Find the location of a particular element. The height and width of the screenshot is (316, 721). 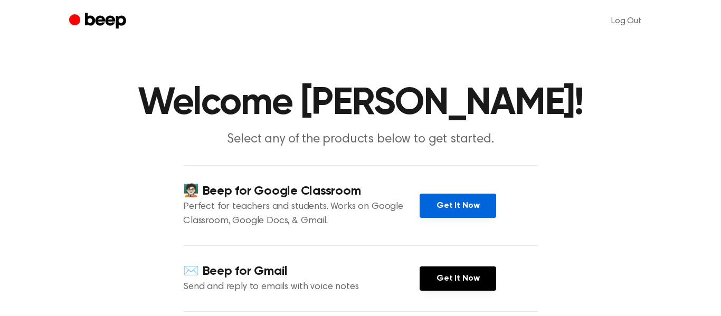

h4: 🧑🏻‍🏫 Beep for Google Classroom is located at coordinates (301, 191).